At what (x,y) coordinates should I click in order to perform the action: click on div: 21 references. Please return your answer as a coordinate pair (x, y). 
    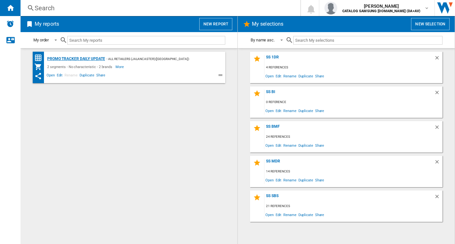
    Looking at the image, I should click on (354, 206).